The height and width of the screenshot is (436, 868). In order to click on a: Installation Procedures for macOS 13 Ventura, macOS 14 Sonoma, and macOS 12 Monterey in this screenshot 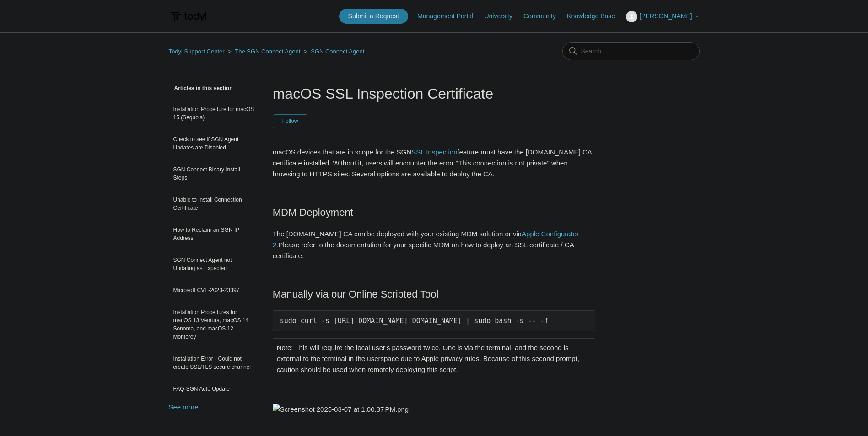, I will do `click(213, 325)`.